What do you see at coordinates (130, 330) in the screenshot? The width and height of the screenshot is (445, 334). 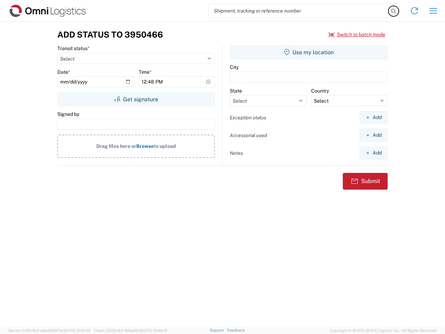 I see `span: Client: 2025.18.0-198a450` at bounding box center [130, 330].